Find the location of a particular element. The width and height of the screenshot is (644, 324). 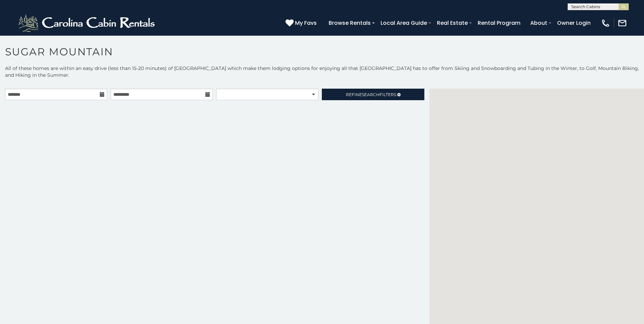

span: Refine Filters is located at coordinates (371, 94).